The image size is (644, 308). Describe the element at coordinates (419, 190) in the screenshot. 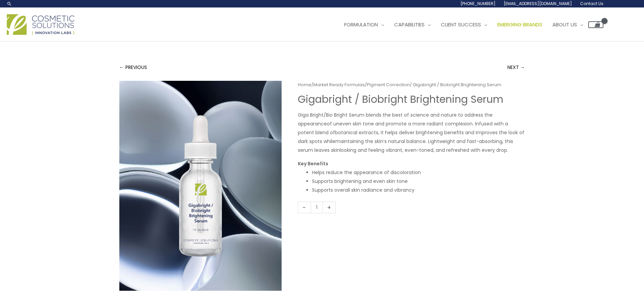

I see `li: Supports overall skin radiance and vibrancy` at that location.